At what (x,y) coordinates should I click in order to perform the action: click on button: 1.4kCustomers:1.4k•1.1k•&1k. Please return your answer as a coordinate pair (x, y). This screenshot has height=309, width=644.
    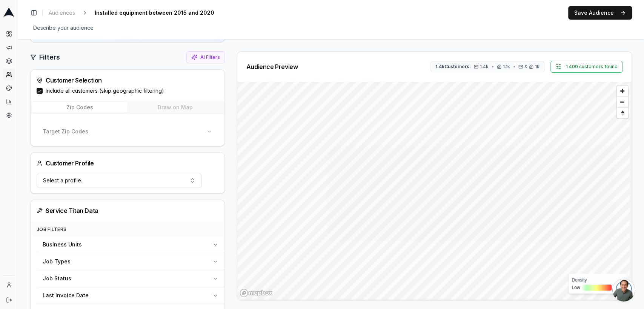
    Looking at the image, I should click on (487, 67).